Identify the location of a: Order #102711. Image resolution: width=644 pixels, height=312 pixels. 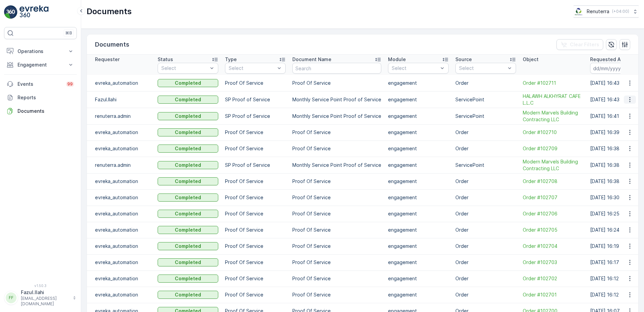
(553, 83).